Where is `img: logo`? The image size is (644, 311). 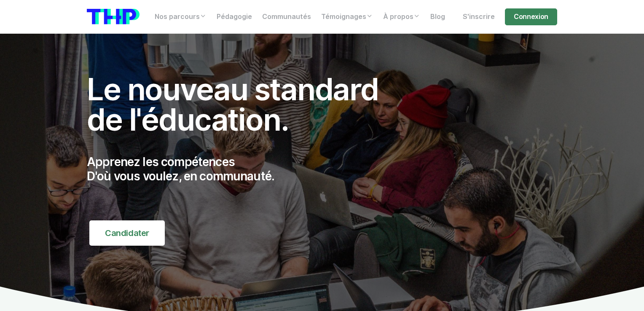 img: logo is located at coordinates (113, 16).